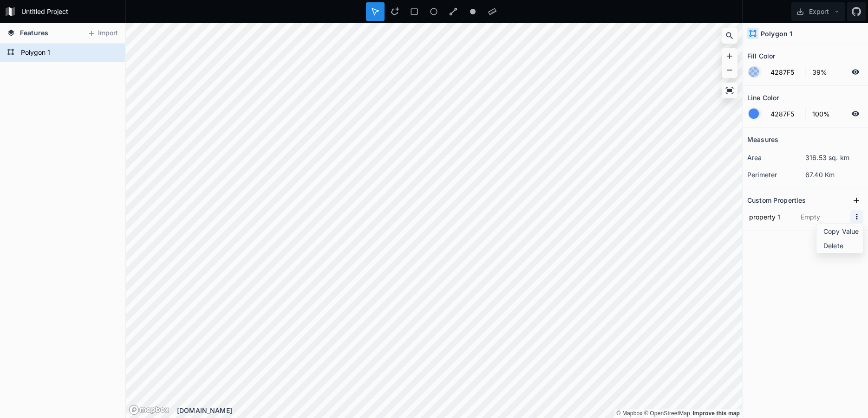 This screenshot has height=418, width=868. I want to click on h2: Fill Color, so click(761, 56).